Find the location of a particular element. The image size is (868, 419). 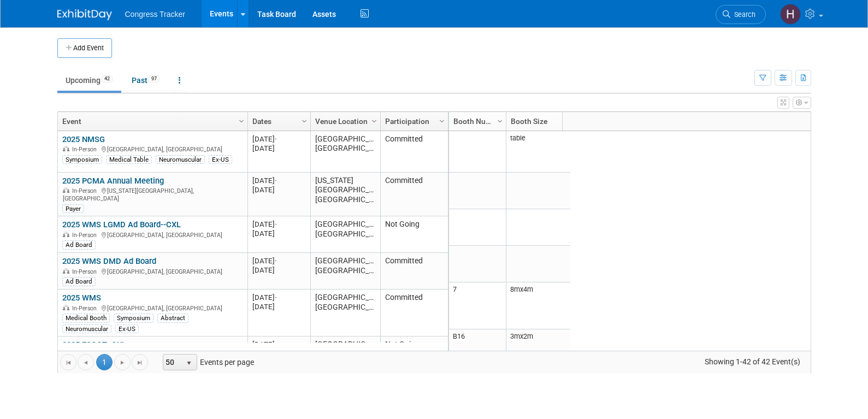

a: Participation is located at coordinates (413, 121).